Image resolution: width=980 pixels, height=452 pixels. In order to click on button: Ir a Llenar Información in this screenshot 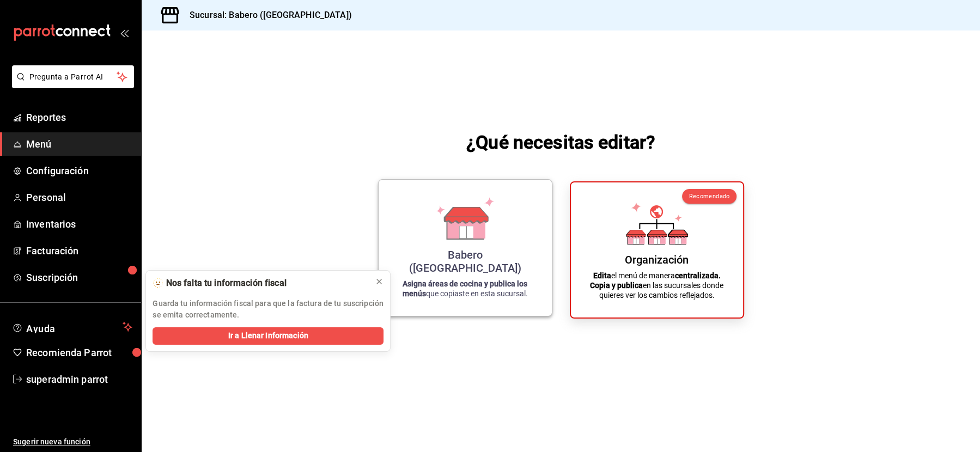, I will do `click(268, 336)`.